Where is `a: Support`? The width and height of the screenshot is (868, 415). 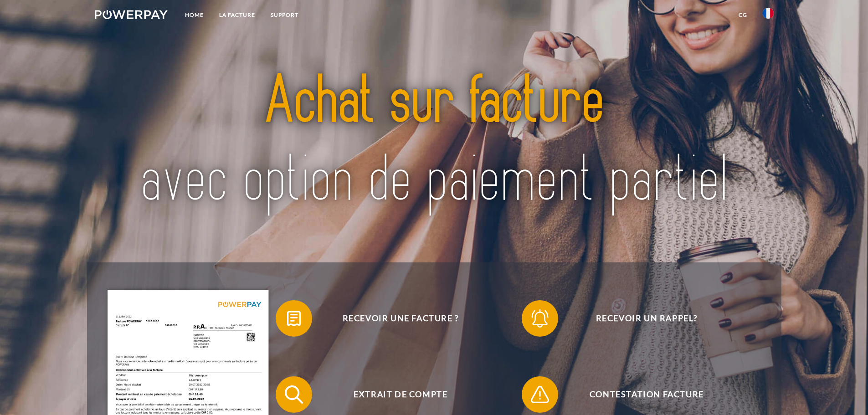
a: Support is located at coordinates (284, 15).